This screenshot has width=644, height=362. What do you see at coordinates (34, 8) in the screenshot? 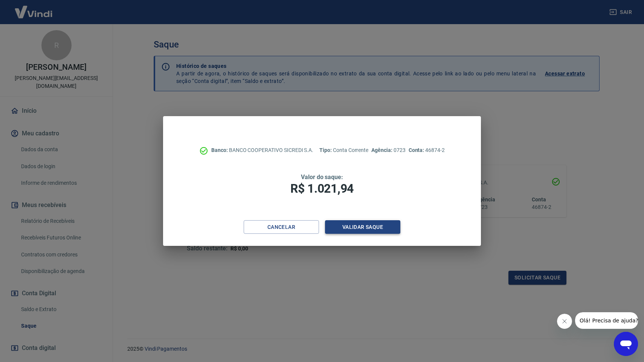
I see `span: Olá! Precisa de ajuda?` at bounding box center [34, 8].